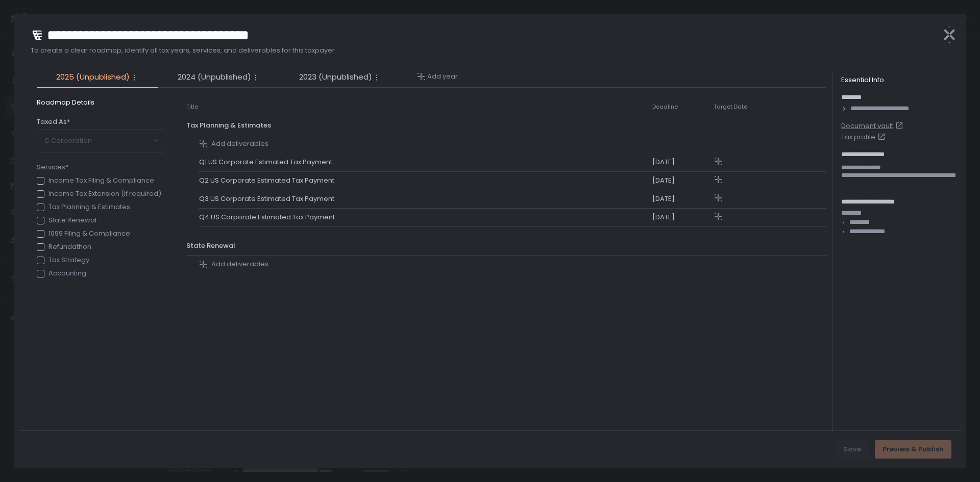  Describe the element at coordinates (192, 107) in the screenshot. I see `th: Title` at that location.